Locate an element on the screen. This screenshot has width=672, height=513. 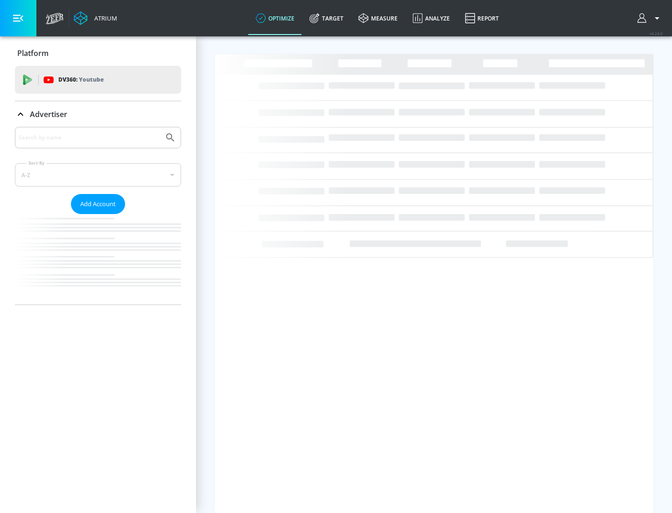
p: Youtube is located at coordinates (91, 79).